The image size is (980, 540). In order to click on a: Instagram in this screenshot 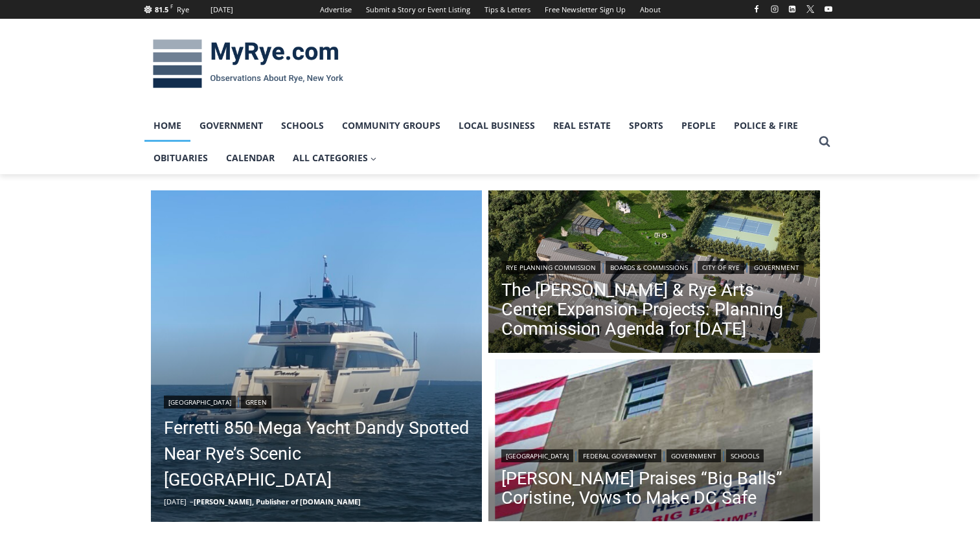, I will do `click(775, 9)`.